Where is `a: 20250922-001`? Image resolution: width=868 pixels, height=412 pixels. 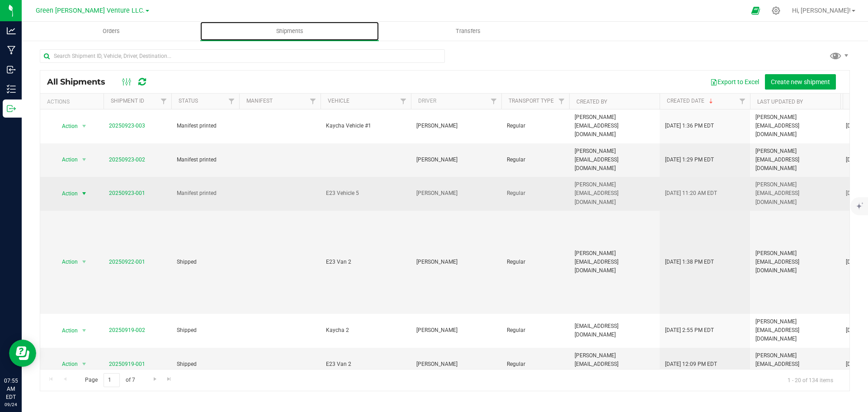 a: 20250922-001 is located at coordinates (127, 262).